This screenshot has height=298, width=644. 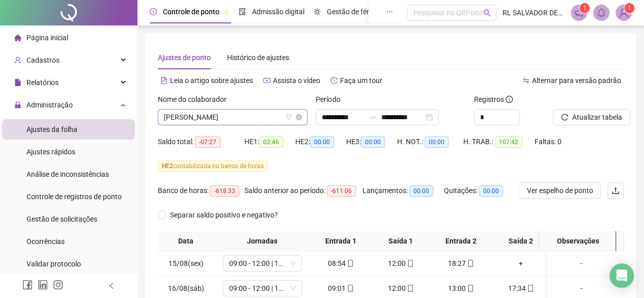 I want to click on span: swap-right, so click(x=373, y=117).